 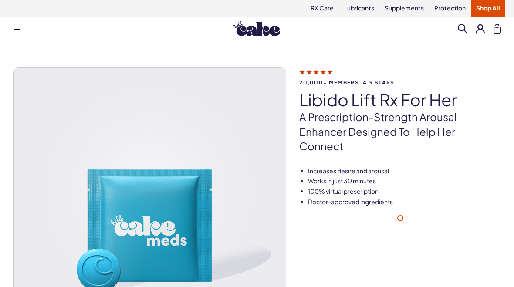 I want to click on li: Works in just 30 minutes, so click(x=404, y=181).